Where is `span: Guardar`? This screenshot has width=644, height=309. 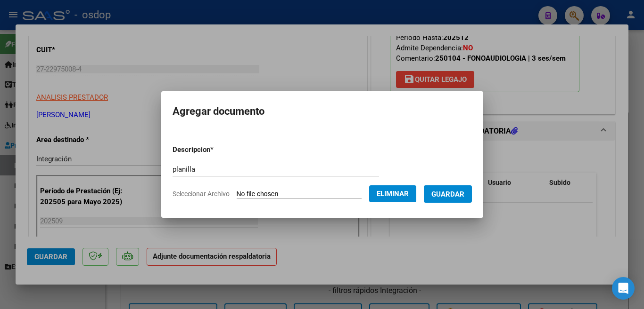 span: Guardar is located at coordinates (447, 194).